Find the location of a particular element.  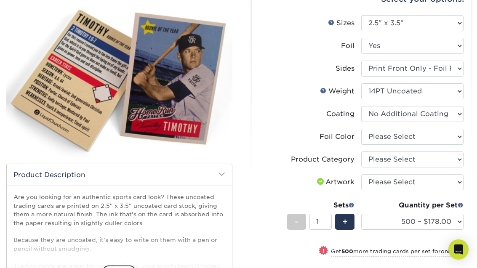

h2: Product Description is located at coordinates (119, 175).